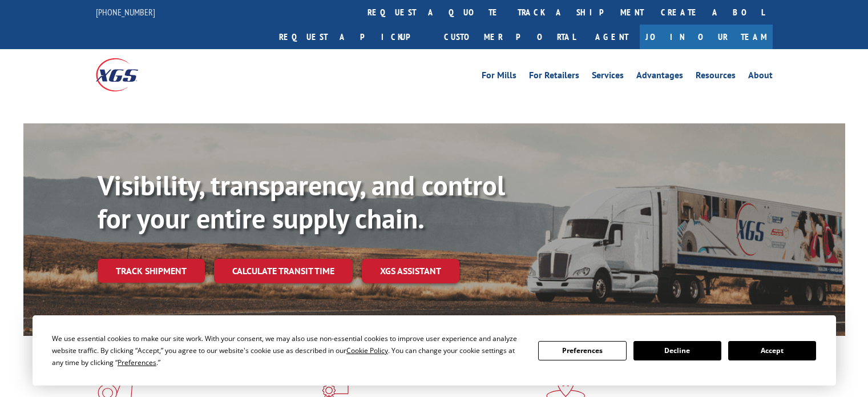 This screenshot has height=397, width=868. I want to click on a: Track shipment, so click(151, 271).